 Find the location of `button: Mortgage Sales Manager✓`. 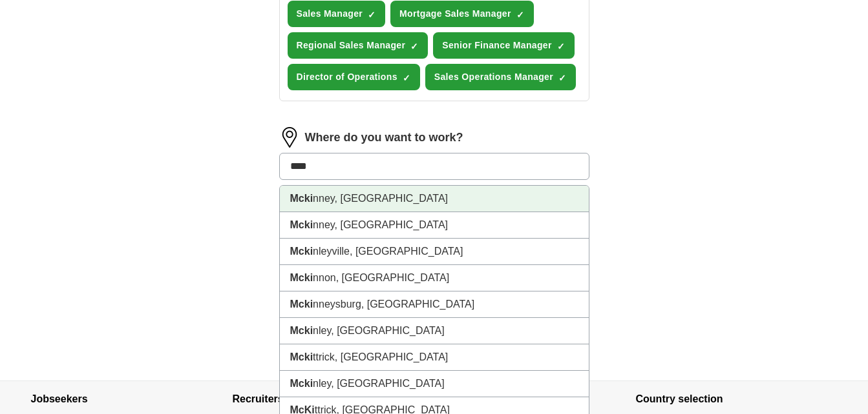

button: Mortgage Sales Manager✓ is located at coordinates (462, 14).